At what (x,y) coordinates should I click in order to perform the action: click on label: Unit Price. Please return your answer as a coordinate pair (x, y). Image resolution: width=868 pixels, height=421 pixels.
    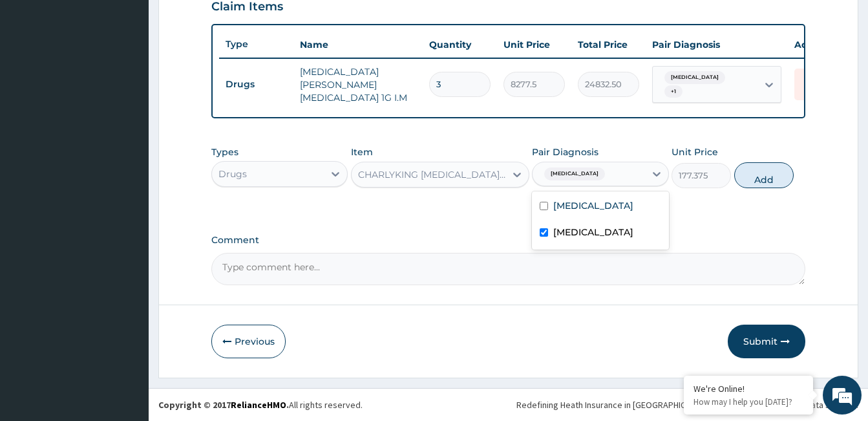
    Looking at the image, I should click on (695, 152).